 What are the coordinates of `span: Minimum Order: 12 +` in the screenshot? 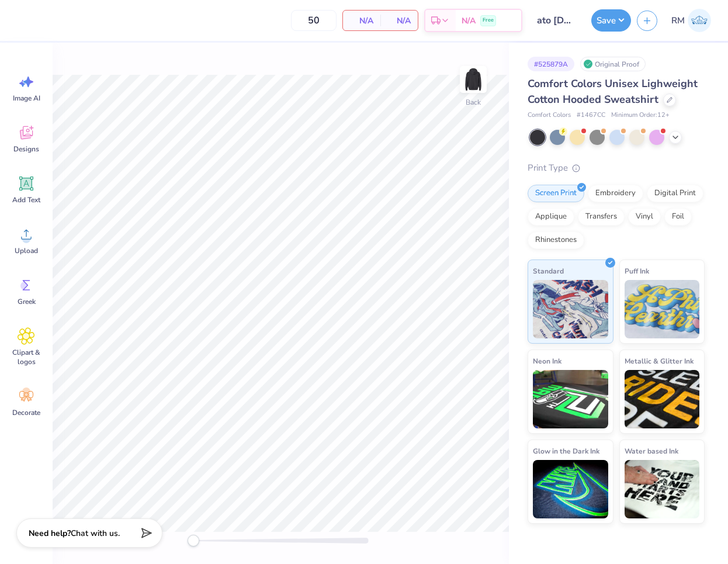 It's located at (641, 115).